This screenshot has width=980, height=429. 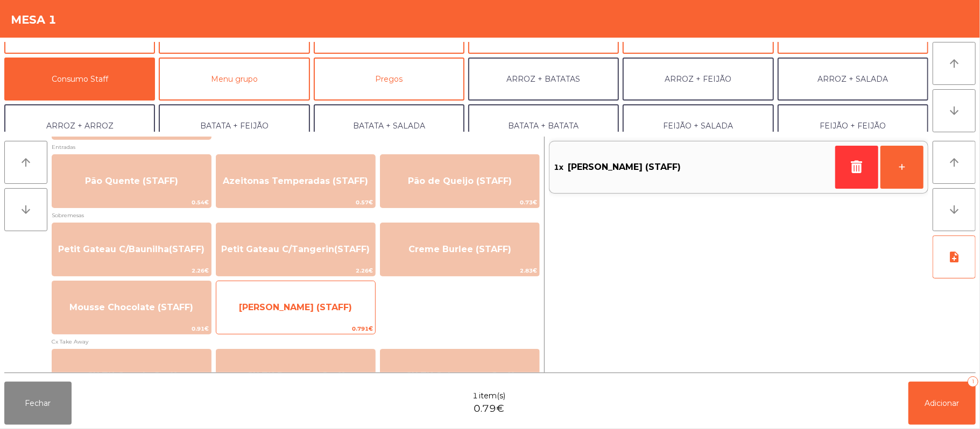 What do you see at coordinates (296, 341) in the screenshot?
I see `span: Cx Take Away` at bounding box center [296, 341].